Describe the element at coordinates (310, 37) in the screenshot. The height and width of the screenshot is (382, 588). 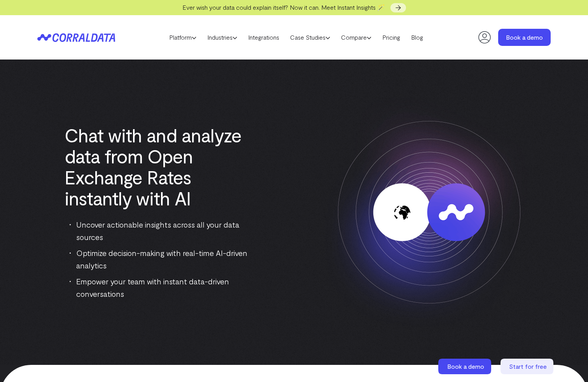
I see `a: Case Studies` at that location.